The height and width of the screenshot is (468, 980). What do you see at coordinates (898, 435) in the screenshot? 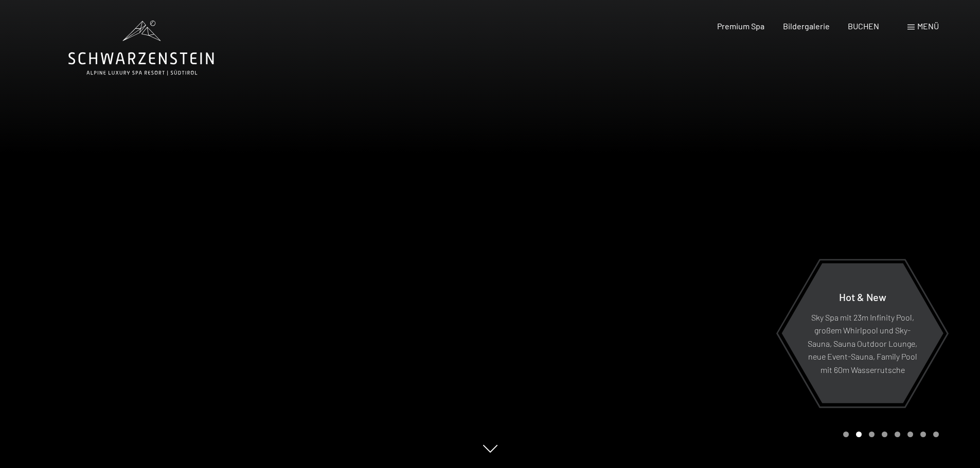
I see `div: Carousel Page 5` at bounding box center [898, 435].